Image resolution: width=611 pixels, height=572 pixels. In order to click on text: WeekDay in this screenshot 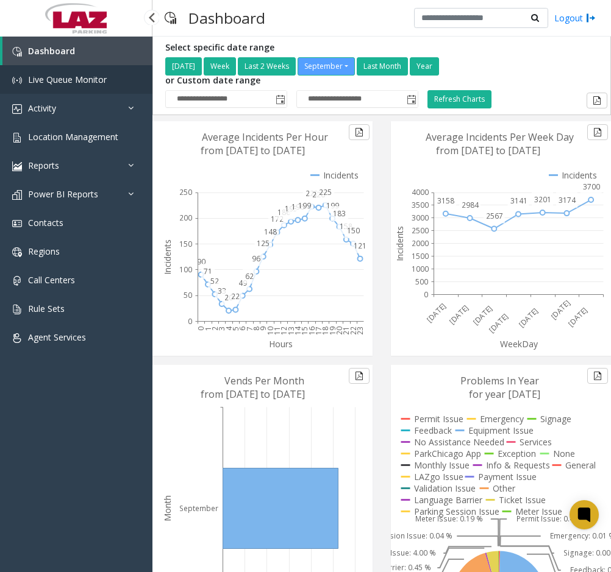, I will do `click(519, 344)`.